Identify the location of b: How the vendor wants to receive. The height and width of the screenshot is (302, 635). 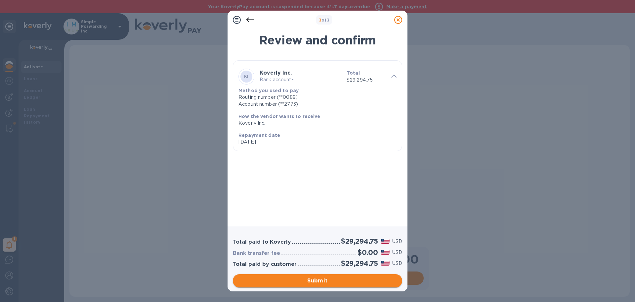
(280, 116).